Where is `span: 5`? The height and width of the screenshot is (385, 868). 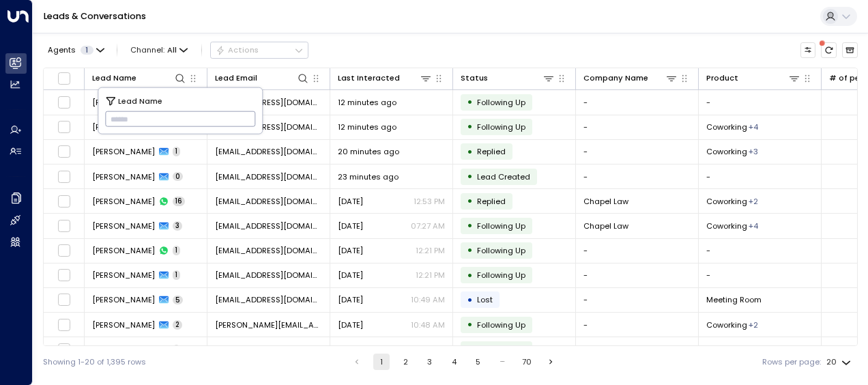 span: 5 is located at coordinates (178, 301).